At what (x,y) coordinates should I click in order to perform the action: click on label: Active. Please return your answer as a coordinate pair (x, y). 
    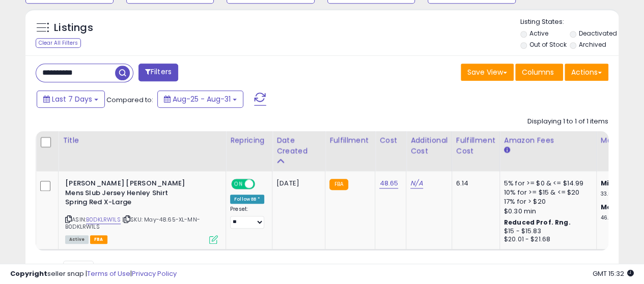
    Looking at the image, I should click on (538, 33).